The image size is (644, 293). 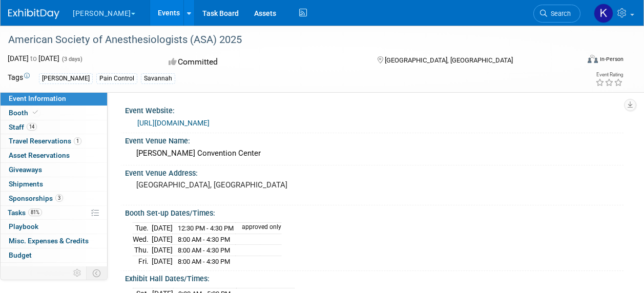 I want to click on div: Savannah, so click(x=158, y=78).